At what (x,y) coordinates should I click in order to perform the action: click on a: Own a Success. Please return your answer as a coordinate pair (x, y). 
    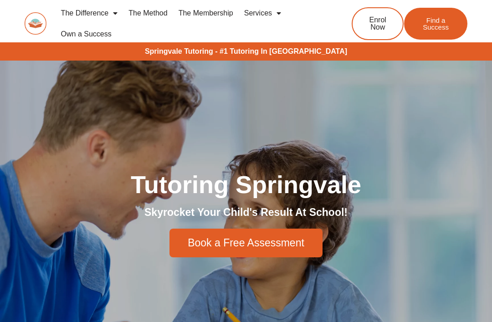
    Looking at the image, I should click on (86, 34).